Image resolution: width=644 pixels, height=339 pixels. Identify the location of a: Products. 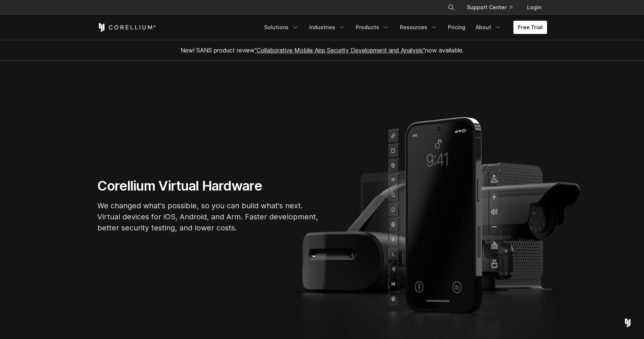
(372, 28).